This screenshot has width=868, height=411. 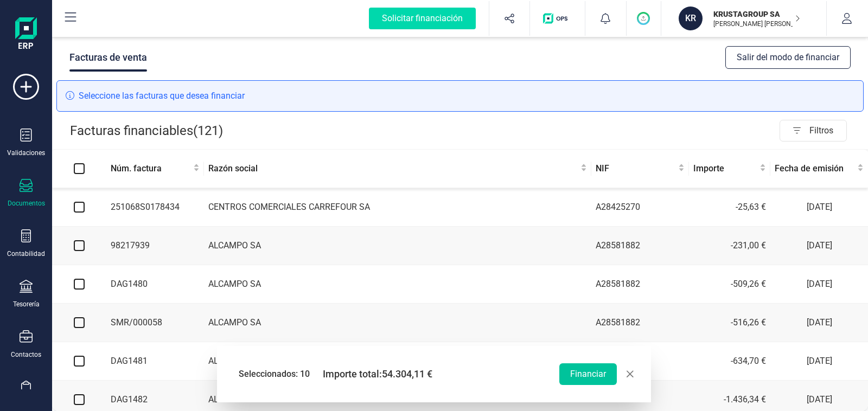 I want to click on td: -231,00 €, so click(x=730, y=245).